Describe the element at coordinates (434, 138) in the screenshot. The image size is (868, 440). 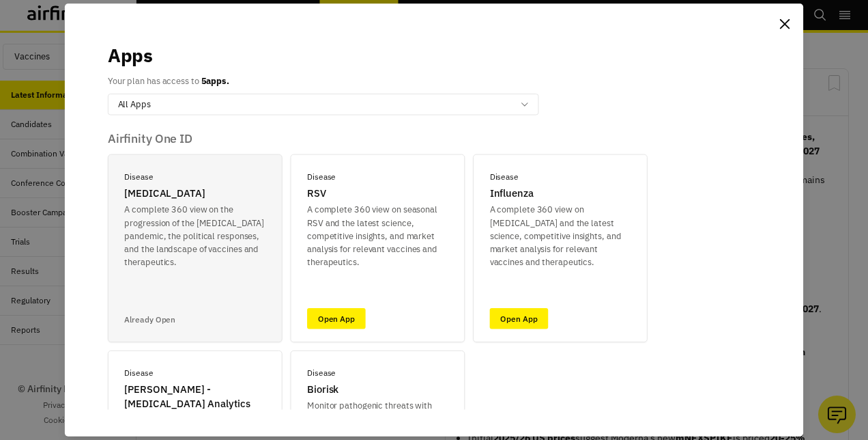
I see `p: Airfinity One ID` at that location.